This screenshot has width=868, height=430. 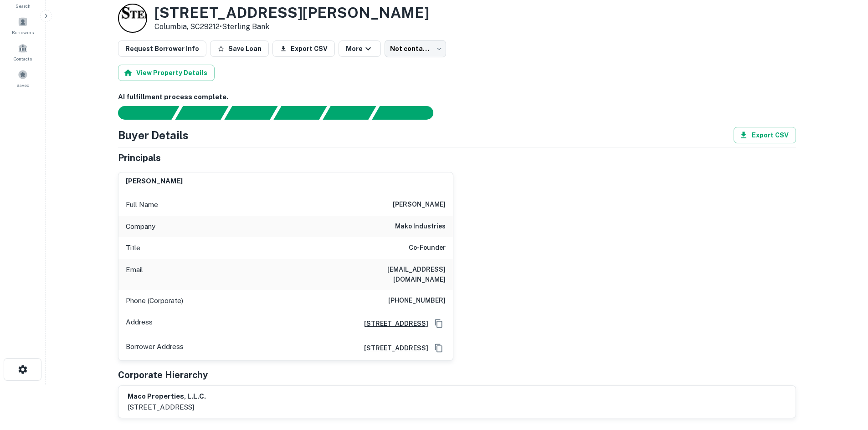 What do you see at coordinates (420, 227) in the screenshot?
I see `h6: mako industries` at bounding box center [420, 227].